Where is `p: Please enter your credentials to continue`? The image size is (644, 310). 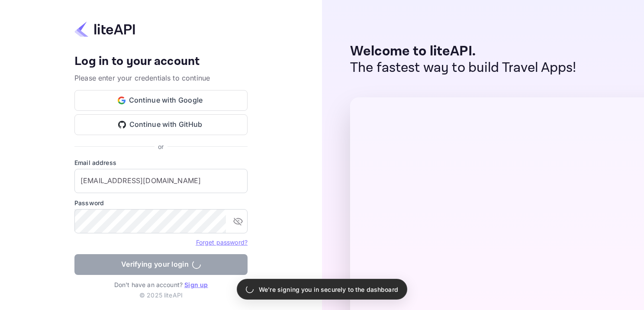
p: Please enter your credentials to continue is located at coordinates (161, 78).